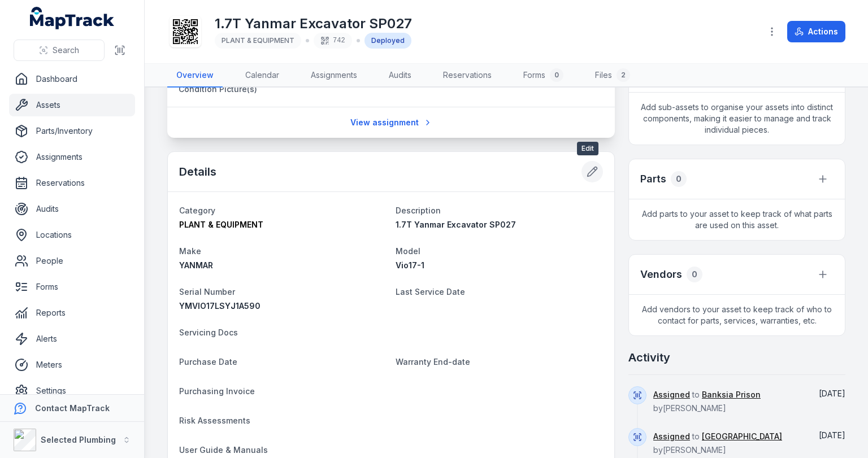  What do you see at coordinates (816, 32) in the screenshot?
I see `button: Actions` at bounding box center [816, 32].